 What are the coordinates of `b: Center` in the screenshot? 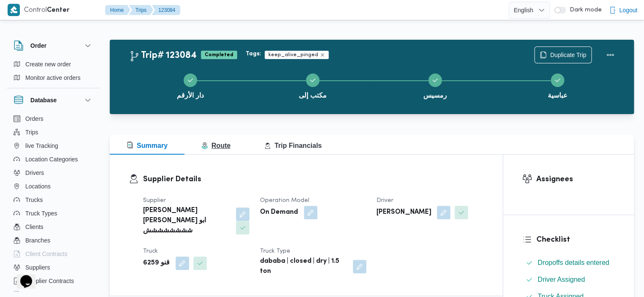 It's located at (58, 10).